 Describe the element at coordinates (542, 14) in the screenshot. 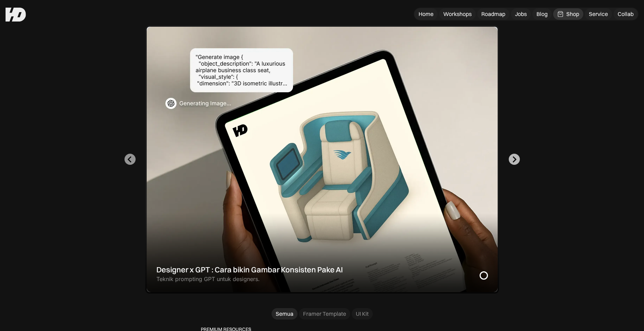

I see `a: Blog` at that location.